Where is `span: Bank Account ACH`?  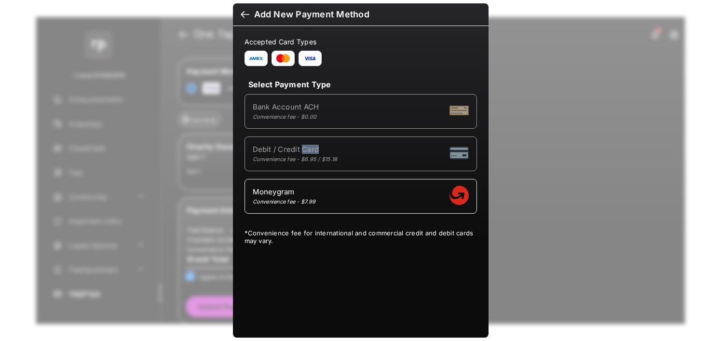 span: Bank Account ACH is located at coordinates (286, 107).